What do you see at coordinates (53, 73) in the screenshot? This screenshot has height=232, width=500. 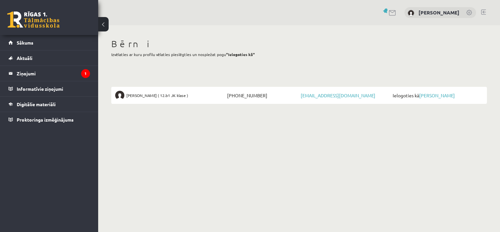 I see `legend: Ziņojumi` at bounding box center [53, 73].